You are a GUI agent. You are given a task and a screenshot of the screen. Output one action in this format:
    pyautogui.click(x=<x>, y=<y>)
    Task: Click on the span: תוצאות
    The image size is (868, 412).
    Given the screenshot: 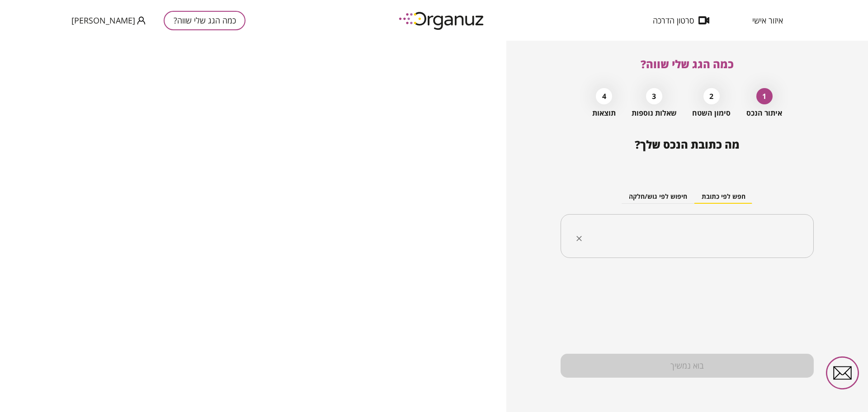 What is the action you would take?
    pyautogui.click(x=604, y=113)
    